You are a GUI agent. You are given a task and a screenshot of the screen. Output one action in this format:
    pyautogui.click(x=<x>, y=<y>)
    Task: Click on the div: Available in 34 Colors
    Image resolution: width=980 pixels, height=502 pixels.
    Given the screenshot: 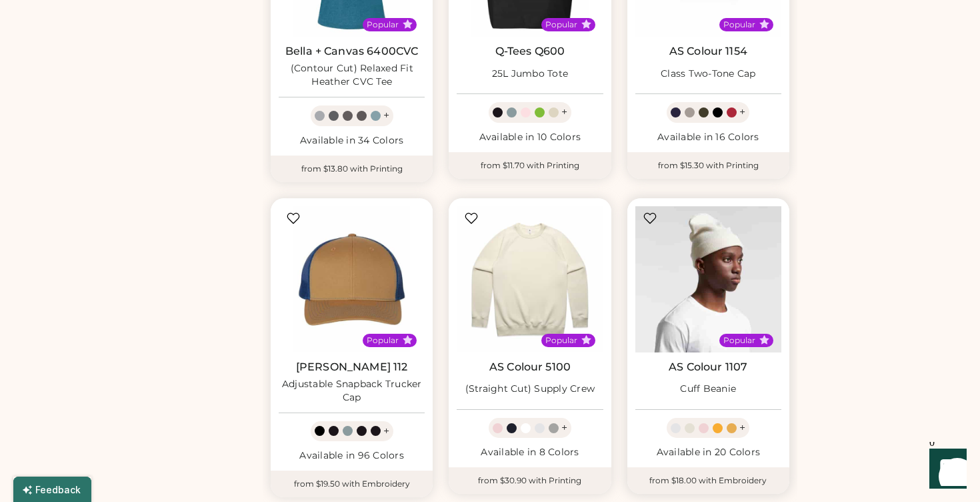 What is the action you would take?
    pyautogui.click(x=352, y=141)
    